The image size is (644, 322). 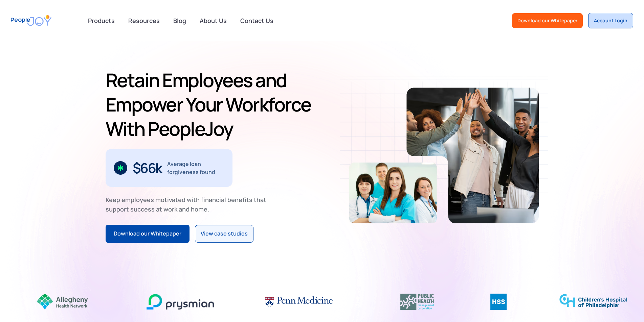 I want to click on div: Account Login, so click(x=611, y=21).